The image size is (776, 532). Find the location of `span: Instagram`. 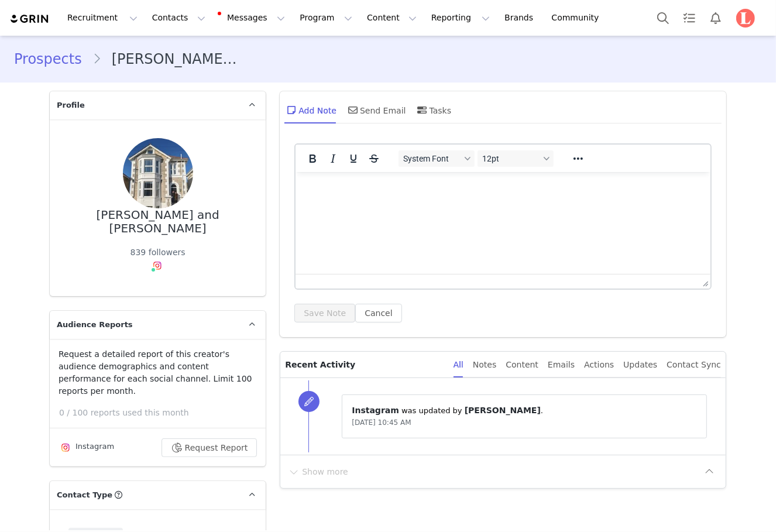

span: Instagram is located at coordinates (375, 411).